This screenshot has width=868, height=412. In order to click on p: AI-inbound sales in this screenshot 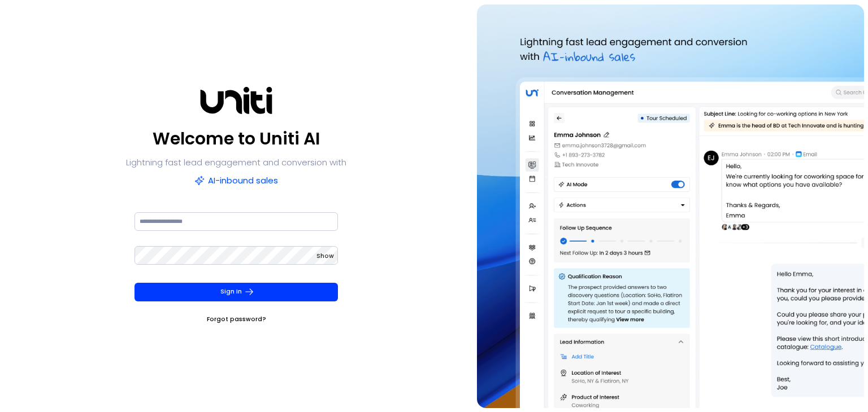, I will do `click(236, 181)`.